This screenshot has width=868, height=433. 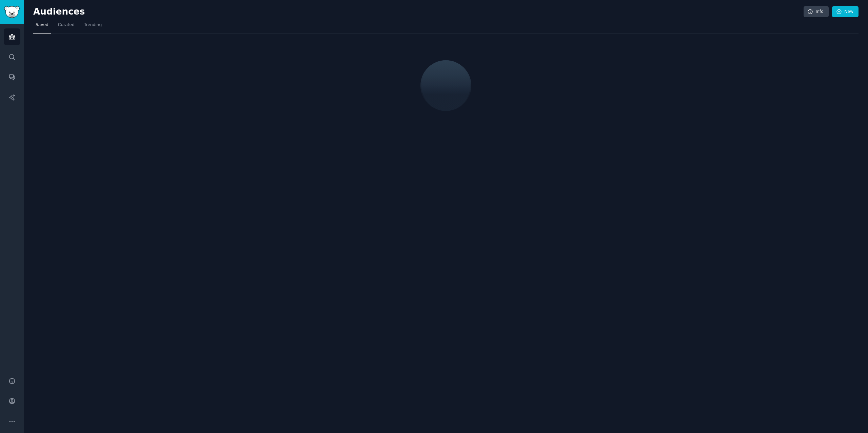 I want to click on a: Info, so click(x=816, y=12).